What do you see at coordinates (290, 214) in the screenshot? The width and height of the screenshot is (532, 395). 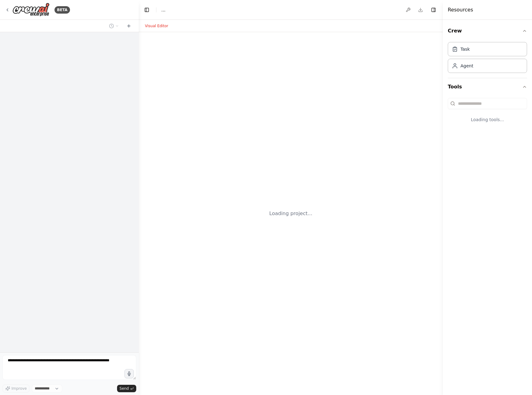 I see `div: Loading project...` at bounding box center [290, 214].